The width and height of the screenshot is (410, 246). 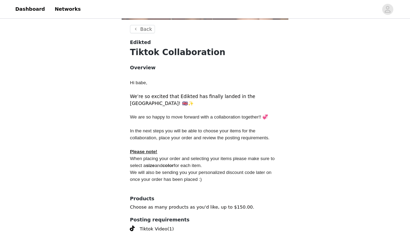 What do you see at coordinates (140, 43) in the screenshot?
I see `span: Edikted` at bounding box center [140, 43].